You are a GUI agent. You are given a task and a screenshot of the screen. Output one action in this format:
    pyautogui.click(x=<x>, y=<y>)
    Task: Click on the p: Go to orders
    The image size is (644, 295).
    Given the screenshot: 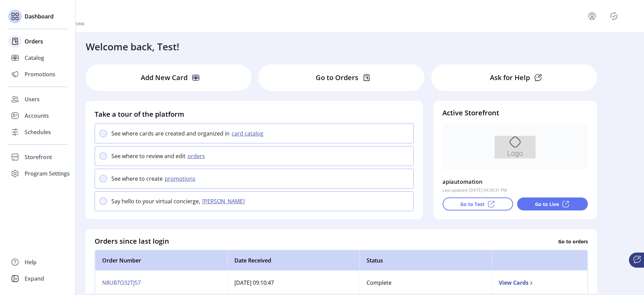 What is the action you would take?
    pyautogui.click(x=573, y=241)
    